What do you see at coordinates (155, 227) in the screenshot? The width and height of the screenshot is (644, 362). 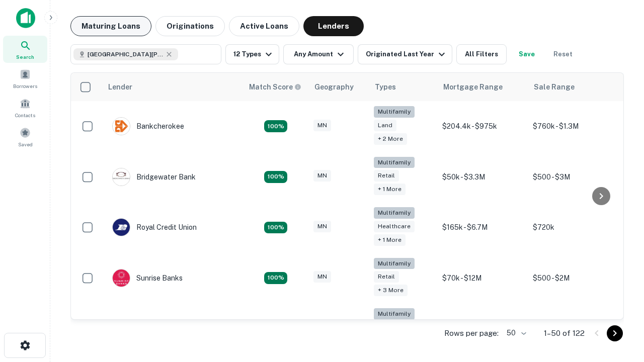 I see `div: Royal Credit Union` at bounding box center [155, 227].